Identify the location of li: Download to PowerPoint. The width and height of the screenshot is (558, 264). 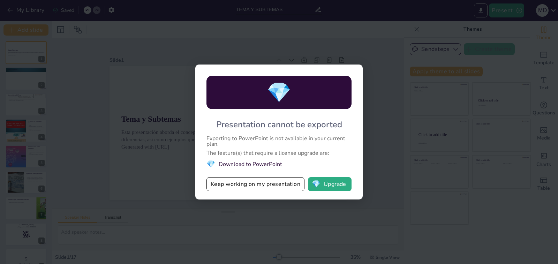
(279, 164).